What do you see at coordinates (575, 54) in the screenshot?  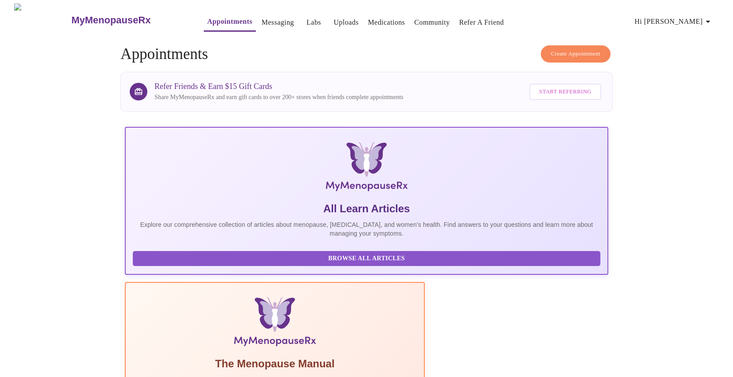 I see `span: Create Appointment` at bounding box center [575, 54].